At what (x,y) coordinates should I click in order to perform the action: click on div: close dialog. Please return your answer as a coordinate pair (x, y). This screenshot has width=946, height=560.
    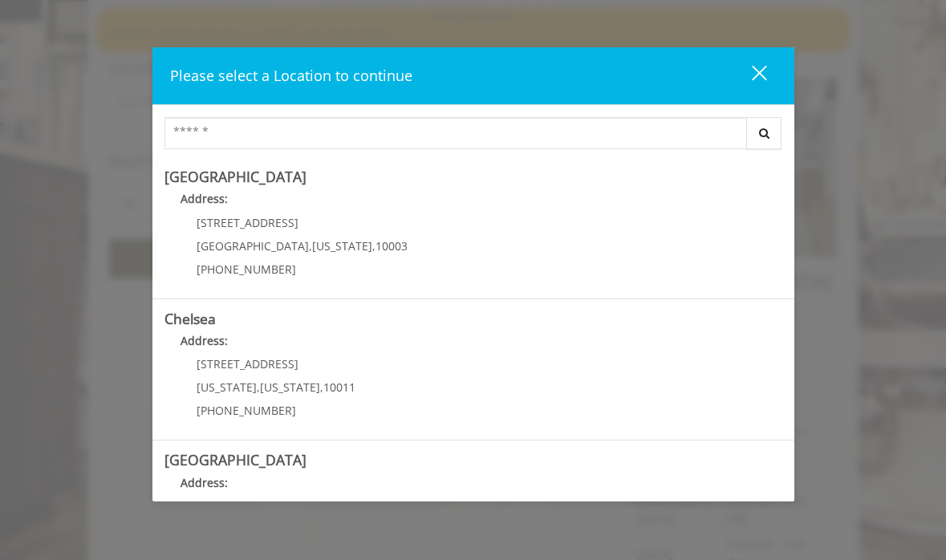
    Looking at the image, I should click on (749, 76).